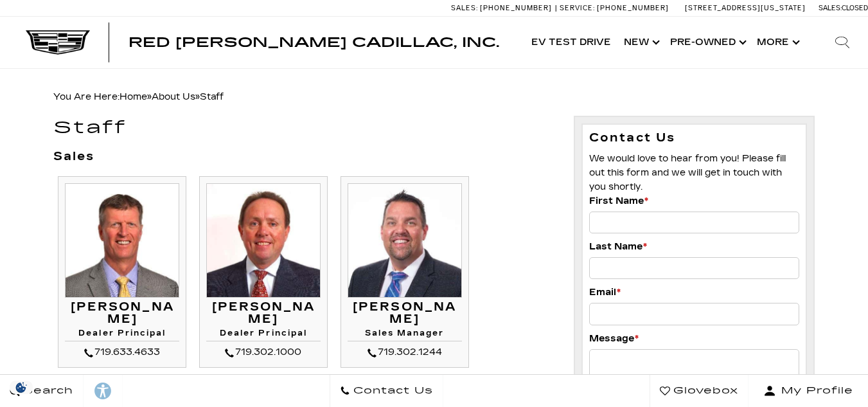 This screenshot has width=868, height=407. I want to click on label: Last Name, so click(618, 247).